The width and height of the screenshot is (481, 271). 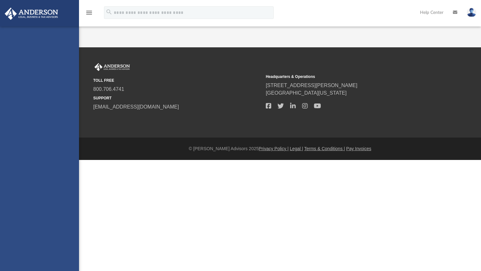 What do you see at coordinates (296, 149) in the screenshot?
I see `a: Legal |` at bounding box center [296, 149].